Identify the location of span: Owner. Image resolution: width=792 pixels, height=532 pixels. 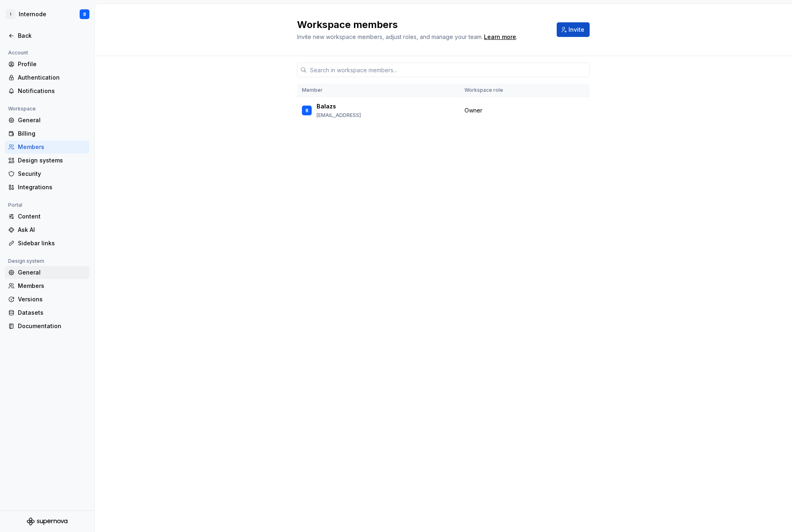
(473, 110).